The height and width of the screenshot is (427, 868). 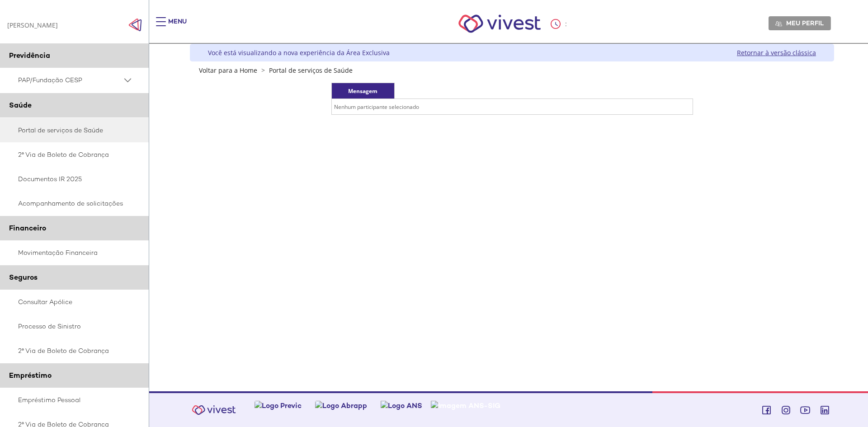 What do you see at coordinates (28, 228) in the screenshot?
I see `span: Financeiro` at bounding box center [28, 228].